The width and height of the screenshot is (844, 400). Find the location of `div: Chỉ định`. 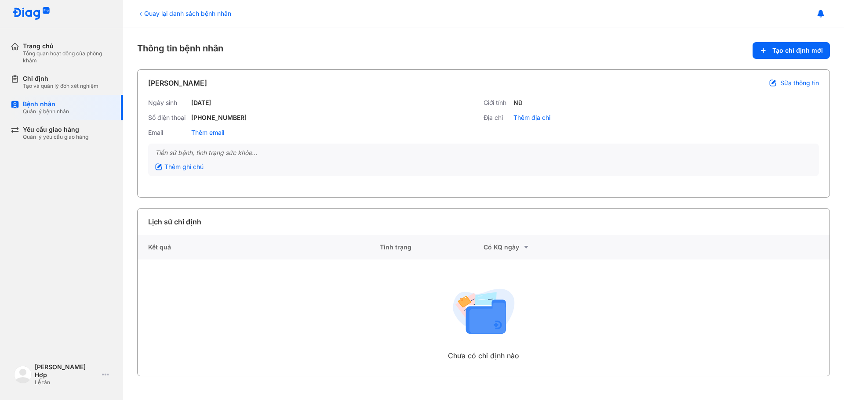

div: Chỉ định is located at coordinates (61, 79).